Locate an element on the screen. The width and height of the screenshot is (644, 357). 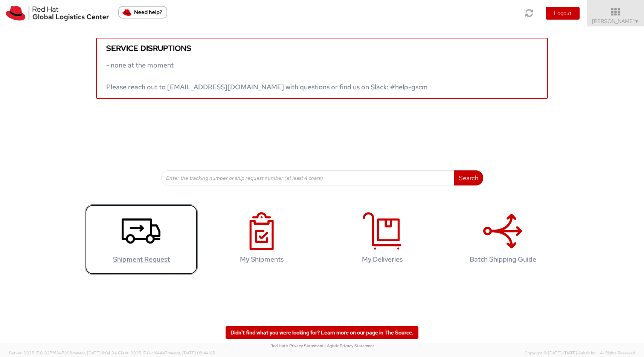
a: Red Hat's Privacy Statement is located at coordinates (297, 346).